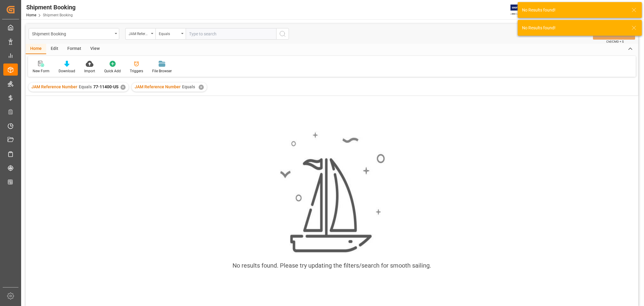  I want to click on div: Edit, so click(54, 49).